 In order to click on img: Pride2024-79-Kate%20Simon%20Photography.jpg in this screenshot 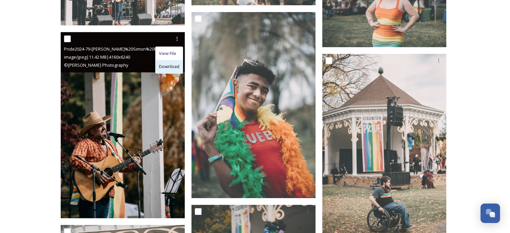, I will do `click(123, 125)`.